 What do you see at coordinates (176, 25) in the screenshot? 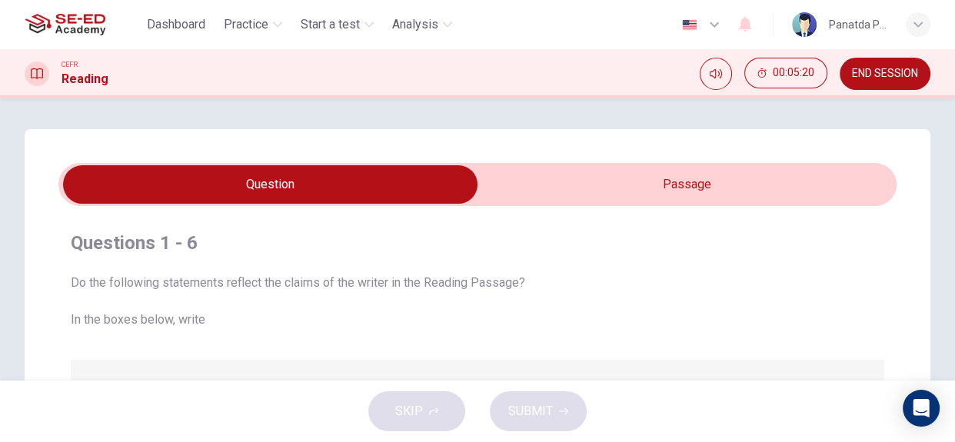
I see `span: Dashboard` at bounding box center [176, 25].